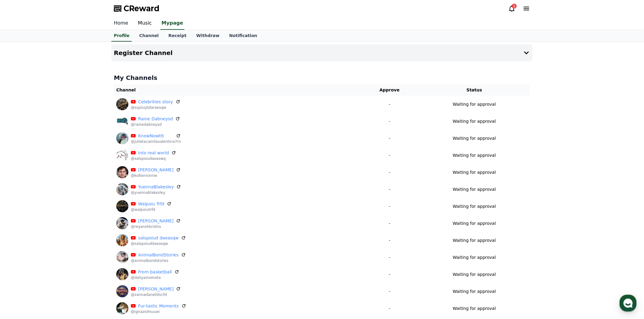  Describe the element at coordinates (237, 90) in the screenshot. I see `th: Channel` at that location.